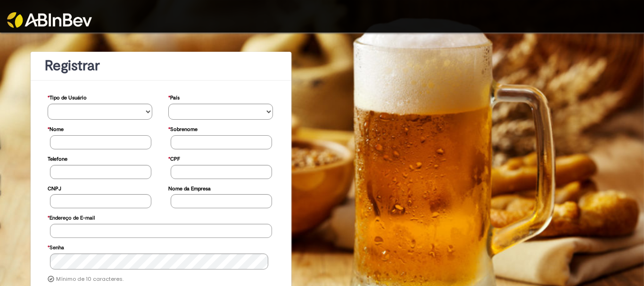  I want to click on label: Senha, so click(56, 247).